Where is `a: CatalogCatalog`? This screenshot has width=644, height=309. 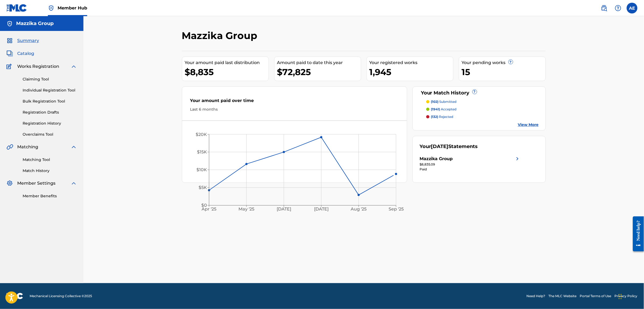 a: CatalogCatalog is located at coordinates (20, 54).